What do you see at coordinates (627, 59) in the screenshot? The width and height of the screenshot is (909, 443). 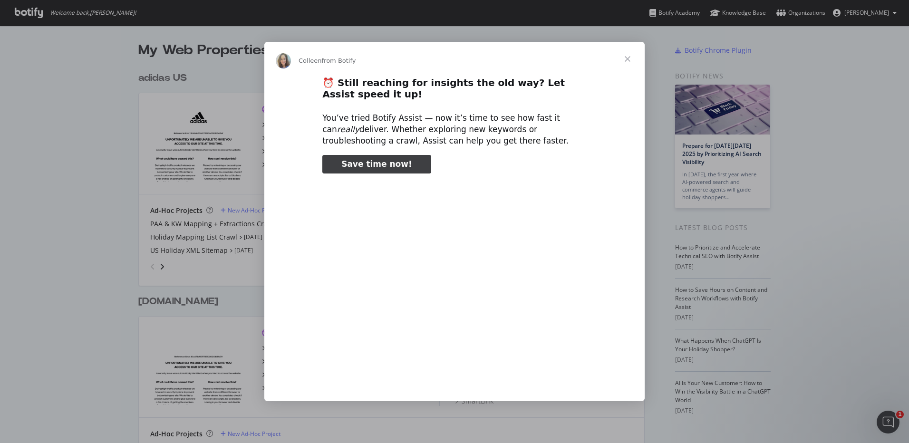 I see `span: Close` at bounding box center [627, 59].